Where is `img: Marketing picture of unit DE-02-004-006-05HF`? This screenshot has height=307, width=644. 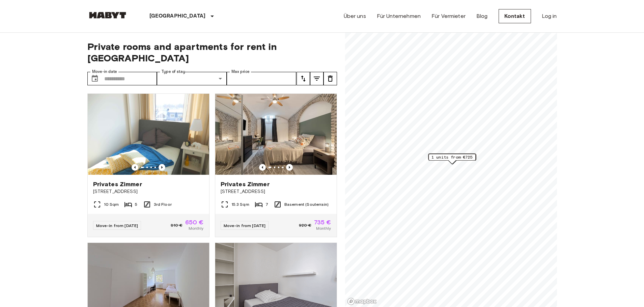
img: Marketing picture of unit DE-02-004-006-05HF is located at coordinates (276, 134).